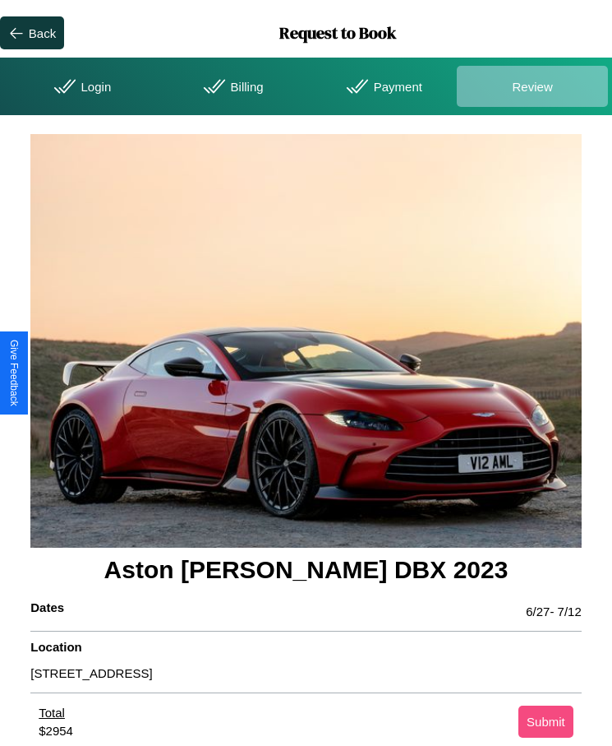 The height and width of the screenshot is (746, 612). What do you see at coordinates (56, 730) in the screenshot?
I see `div: $ 2954` at bounding box center [56, 730].